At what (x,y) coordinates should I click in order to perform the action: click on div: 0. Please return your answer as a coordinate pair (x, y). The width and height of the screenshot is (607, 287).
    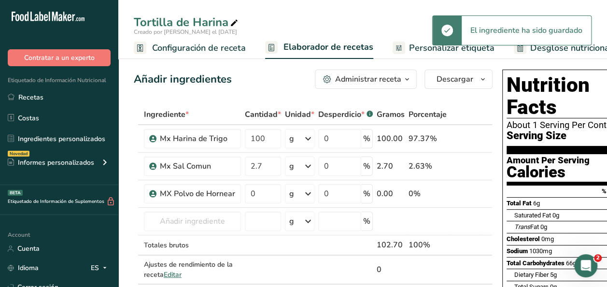
    Looking at the image, I should click on (391, 269).